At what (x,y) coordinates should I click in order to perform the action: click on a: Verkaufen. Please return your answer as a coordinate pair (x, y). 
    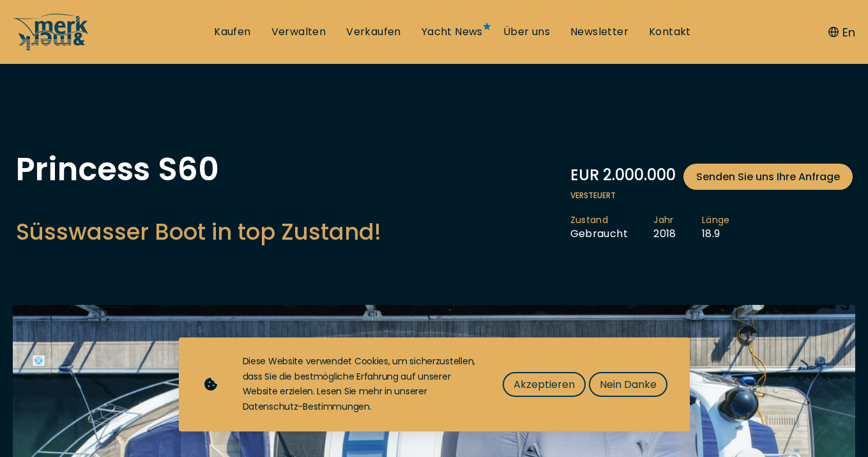
    Looking at the image, I should click on (374, 32).